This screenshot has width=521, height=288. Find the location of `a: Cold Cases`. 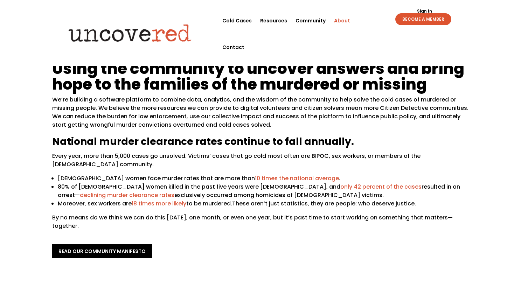

a: Cold Cases is located at coordinates (237, 21).